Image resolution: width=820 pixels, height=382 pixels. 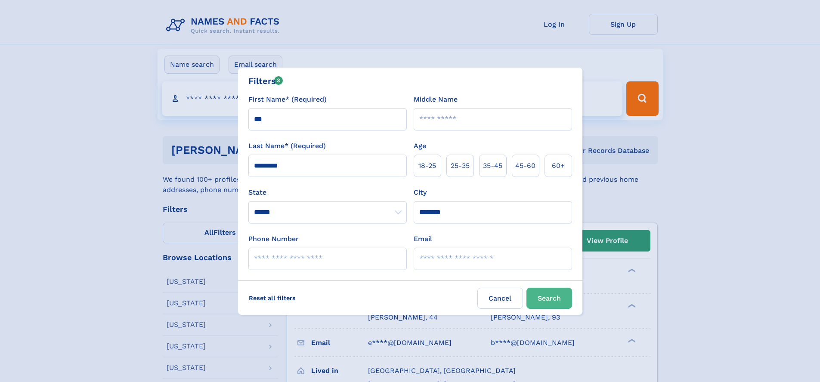 What do you see at coordinates (420, 192) in the screenshot?
I see `label: City` at bounding box center [420, 192].